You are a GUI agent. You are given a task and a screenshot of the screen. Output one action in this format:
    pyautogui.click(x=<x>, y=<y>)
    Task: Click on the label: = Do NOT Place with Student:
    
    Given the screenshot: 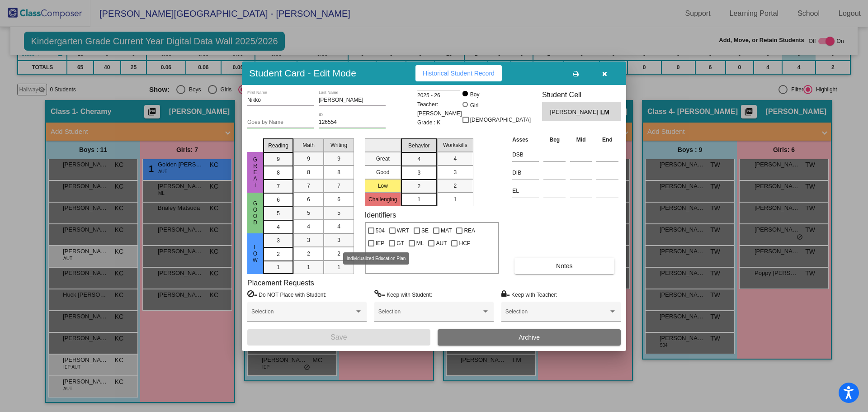 What is the action you would take?
    pyautogui.click(x=286, y=295)
    